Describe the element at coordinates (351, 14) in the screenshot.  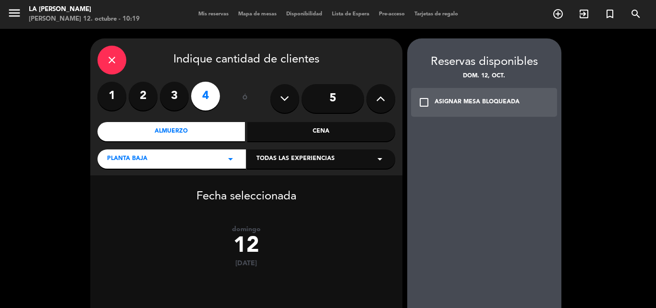
I see `span: Lista de Espera` at that location.